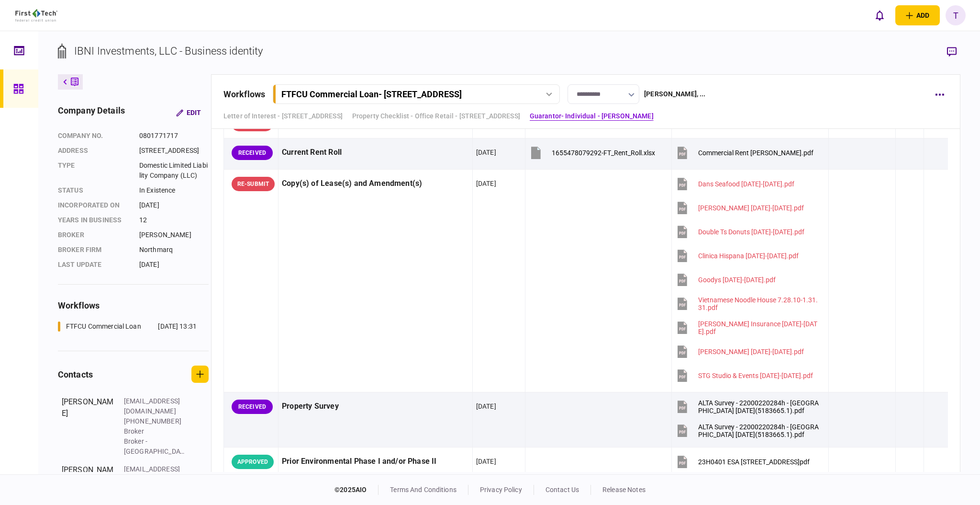 The image size is (980, 505). I want to click on div: Property Survey, so click(375, 406).